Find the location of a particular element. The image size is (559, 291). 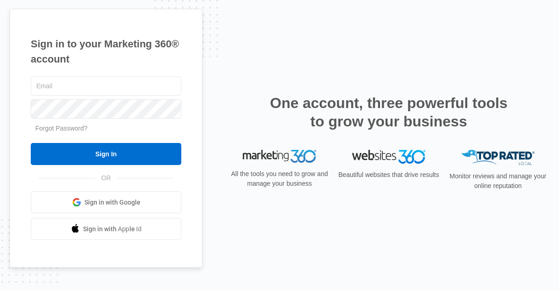

input: Email is located at coordinates (106, 86).